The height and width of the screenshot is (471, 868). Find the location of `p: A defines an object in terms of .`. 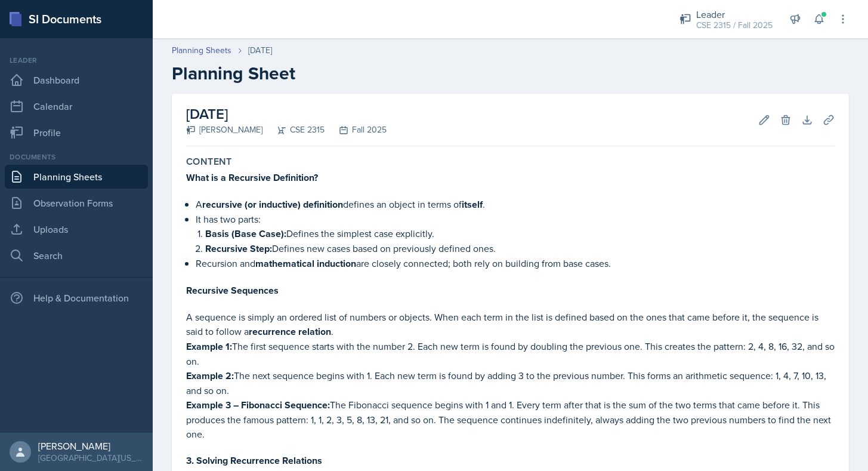

p: A defines an object in terms of . is located at coordinates (515, 204).